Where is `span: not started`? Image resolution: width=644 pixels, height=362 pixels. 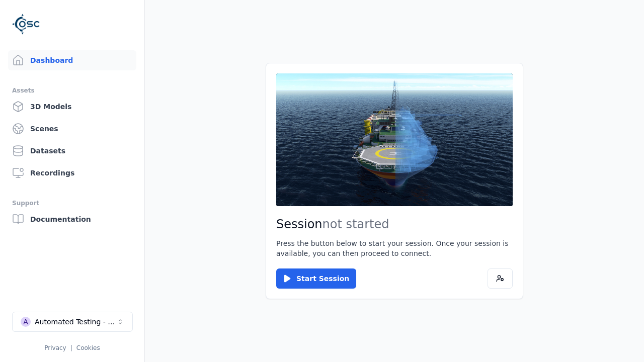 span: not started is located at coordinates (356, 224).